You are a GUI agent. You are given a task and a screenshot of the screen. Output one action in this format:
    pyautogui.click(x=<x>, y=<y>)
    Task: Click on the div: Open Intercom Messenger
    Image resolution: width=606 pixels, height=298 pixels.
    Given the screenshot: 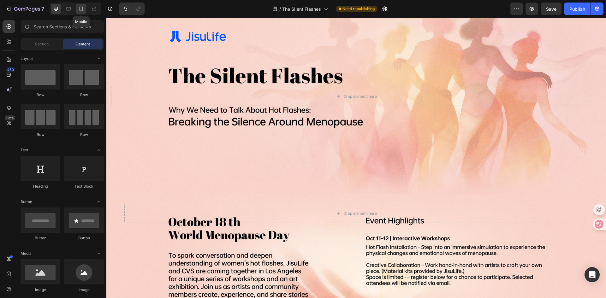 What is the action you would take?
    pyautogui.click(x=592, y=275)
    